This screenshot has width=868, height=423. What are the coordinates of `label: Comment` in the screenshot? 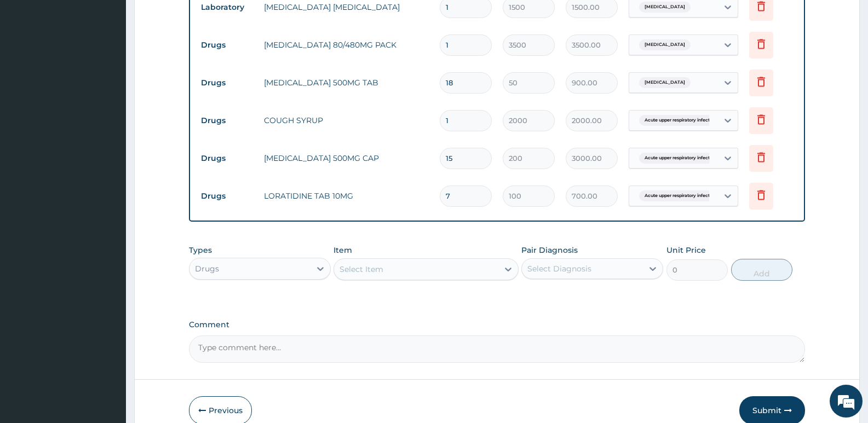 It's located at (497, 324).